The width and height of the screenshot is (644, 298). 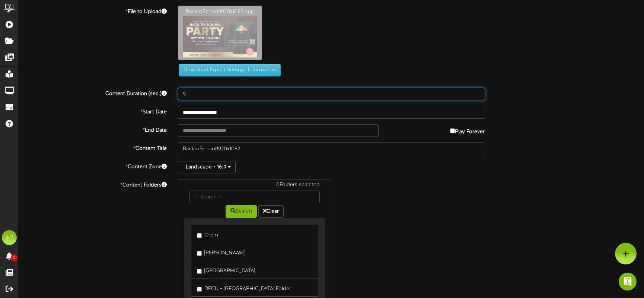 I want to click on label: Content Zone, so click(x=93, y=166).